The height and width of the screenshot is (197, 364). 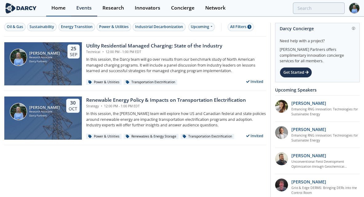 What do you see at coordinates (159, 27) in the screenshot?
I see `div: Industrial Decarbonization` at bounding box center [159, 27].